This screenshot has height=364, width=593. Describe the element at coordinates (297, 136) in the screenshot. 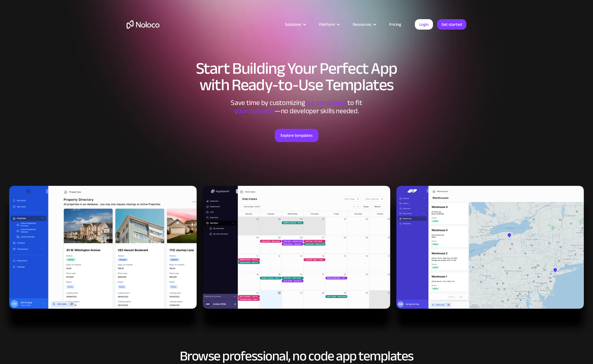

I see `a: Explore templates` at that location.